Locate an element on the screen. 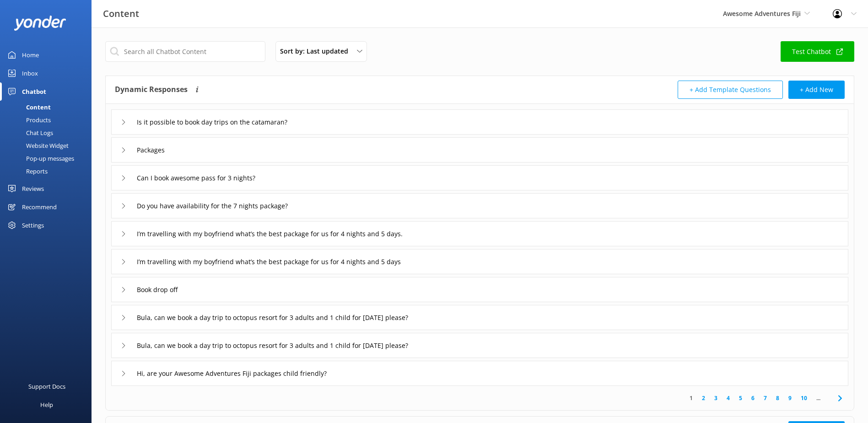 The image size is (868, 423). a: 7 is located at coordinates (765, 398).